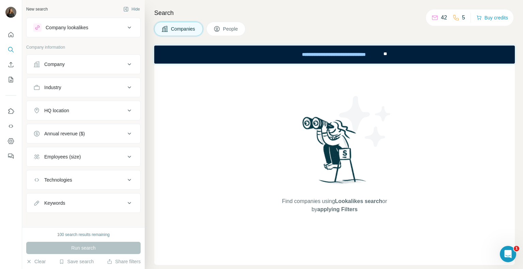 Image resolution: width=523 pixels, height=269 pixels. I want to click on button: Keywords, so click(83, 203).